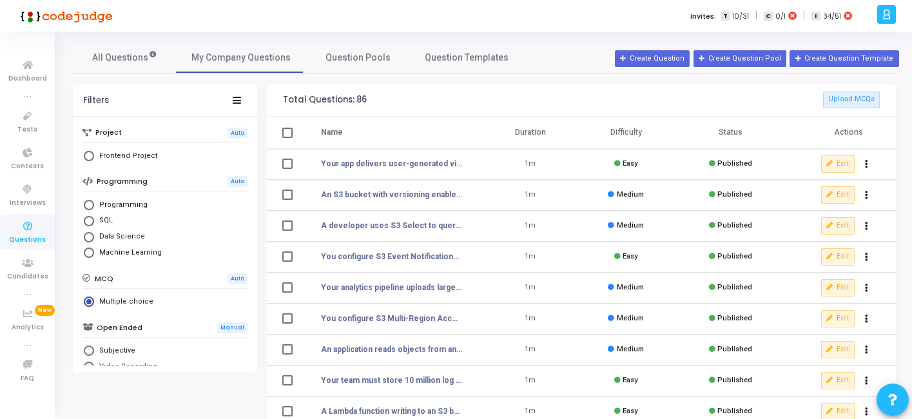  I want to click on span: I, so click(816, 16).